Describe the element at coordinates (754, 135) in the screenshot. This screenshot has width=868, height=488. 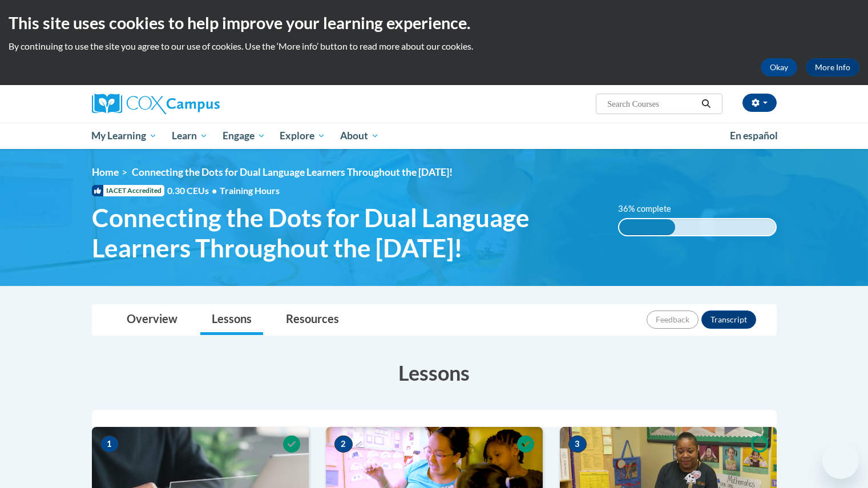
I see `span: En español` at that location.